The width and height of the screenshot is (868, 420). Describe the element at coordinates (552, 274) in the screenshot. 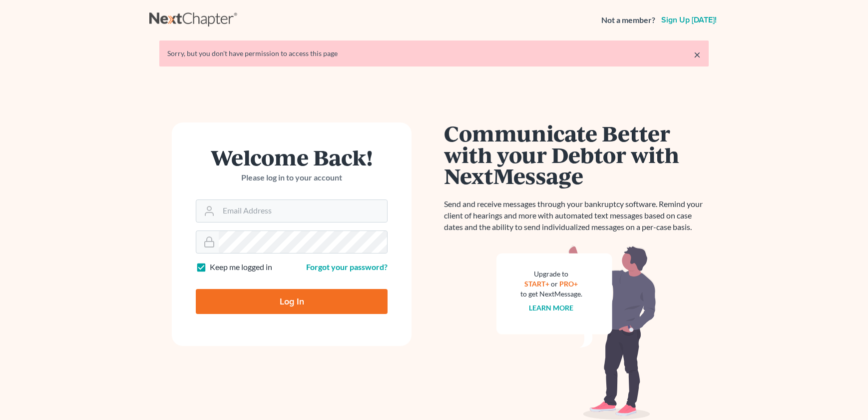

I see `div: Upgrade to` at that location.